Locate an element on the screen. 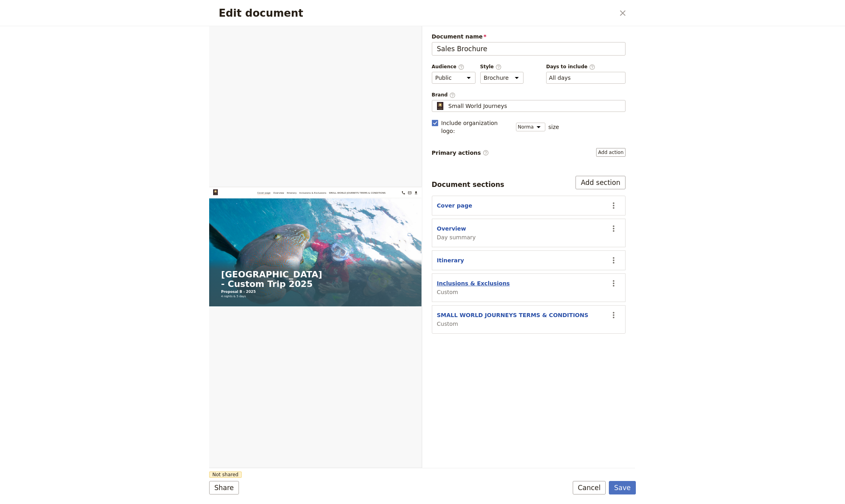 The height and width of the screenshot is (504, 845). span: Day summary is located at coordinates (456, 237).